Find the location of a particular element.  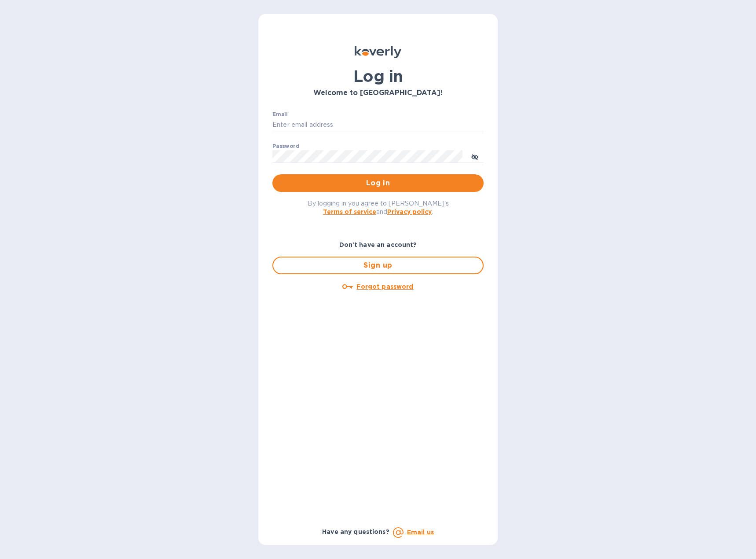

span: Log in is located at coordinates (378, 183).